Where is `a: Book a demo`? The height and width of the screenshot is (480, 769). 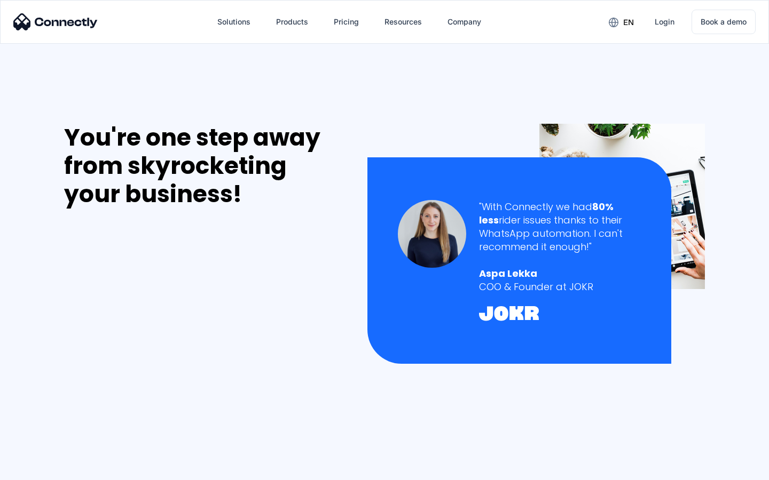 a: Book a demo is located at coordinates (723, 22).